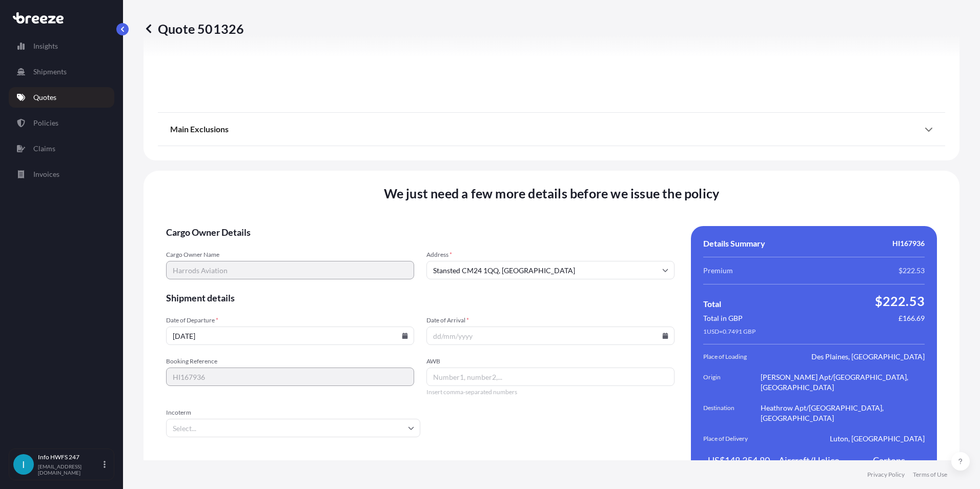  What do you see at coordinates (194, 29) in the screenshot?
I see `p: Quote 501326` at bounding box center [194, 29].